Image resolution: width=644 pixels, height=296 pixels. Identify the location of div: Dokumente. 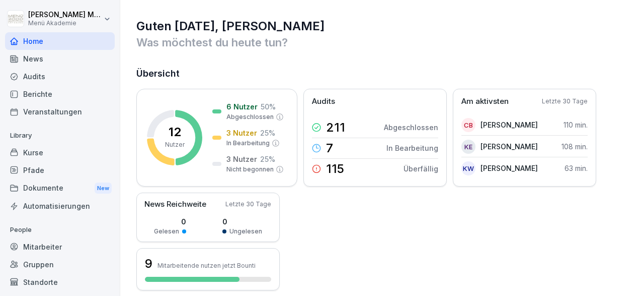
(60, 188).